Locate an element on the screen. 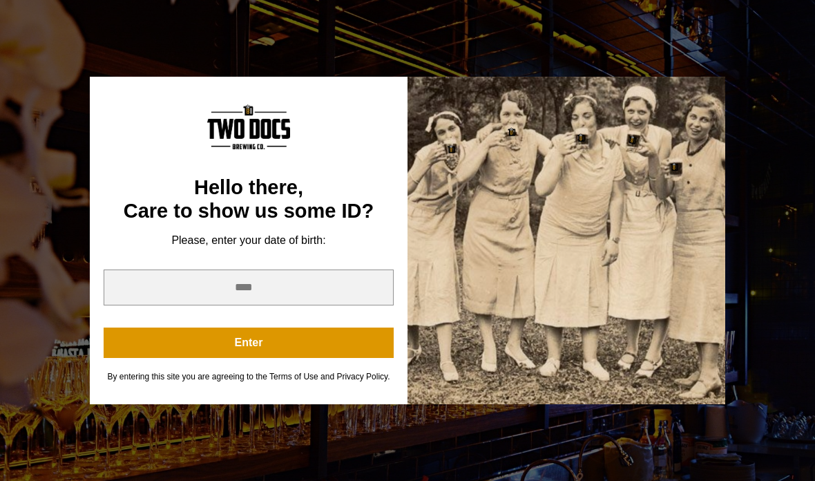 The width and height of the screenshot is (815, 481). input: year is located at coordinates (249, 287).